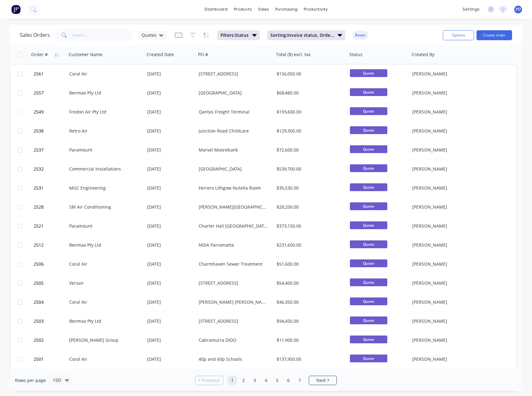 This screenshot has width=532, height=396. What do you see at coordinates (39, 74) in the screenshot?
I see `span: 2561` at bounding box center [39, 74].